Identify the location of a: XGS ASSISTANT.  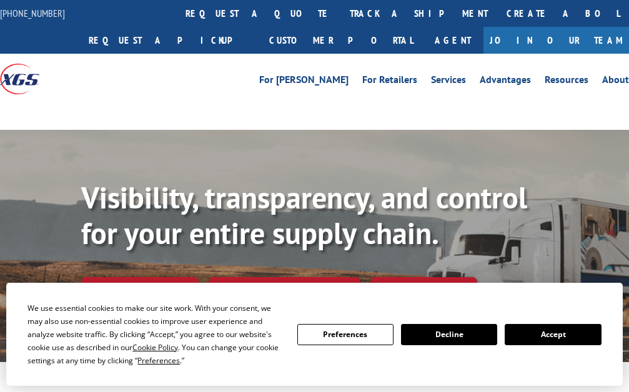
(424, 291).